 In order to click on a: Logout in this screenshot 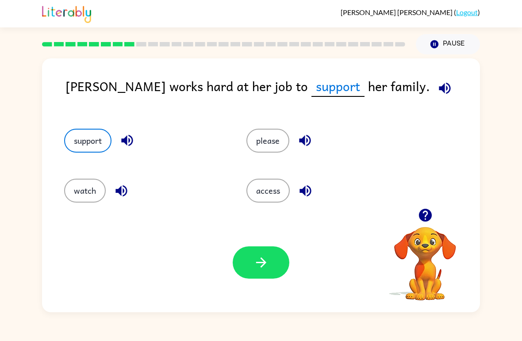, I will do `click(466, 12)`.